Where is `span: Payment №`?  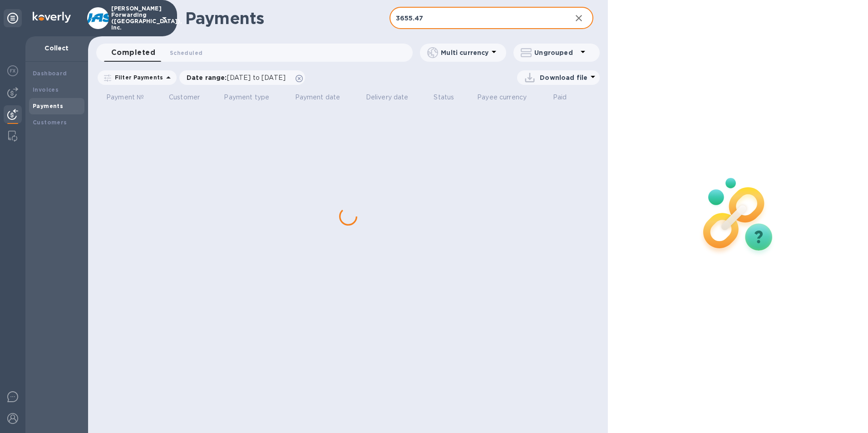 span: Payment № is located at coordinates (130, 97).